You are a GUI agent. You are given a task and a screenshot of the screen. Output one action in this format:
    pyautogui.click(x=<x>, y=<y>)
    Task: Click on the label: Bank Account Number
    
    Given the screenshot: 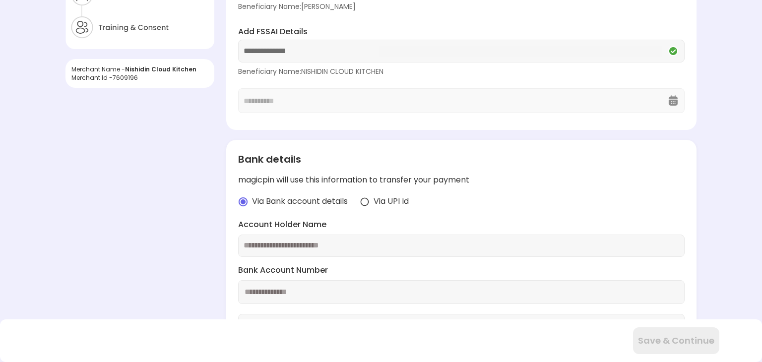 What is the action you would take?
    pyautogui.click(x=461, y=270)
    